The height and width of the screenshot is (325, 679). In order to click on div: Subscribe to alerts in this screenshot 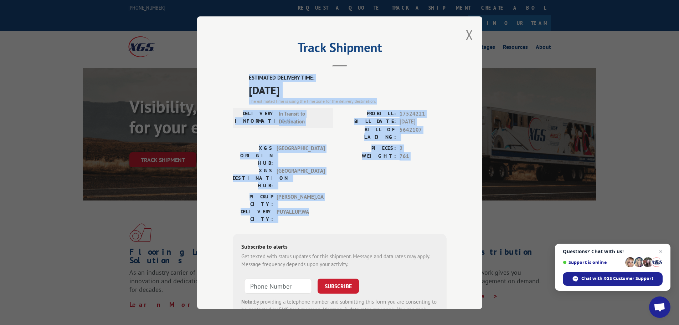, I will do `click(340, 247)`.